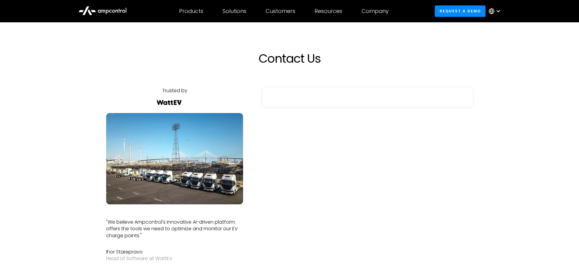 The width and height of the screenshot is (579, 277). I want to click on a: Request a demo, so click(460, 11).